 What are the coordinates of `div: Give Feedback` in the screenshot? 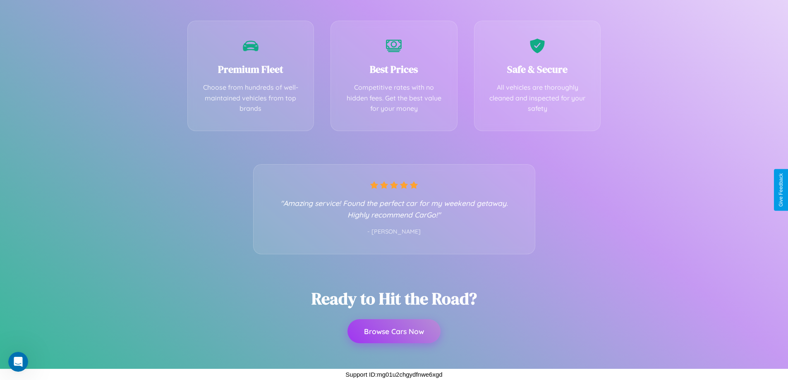 It's located at (781, 190).